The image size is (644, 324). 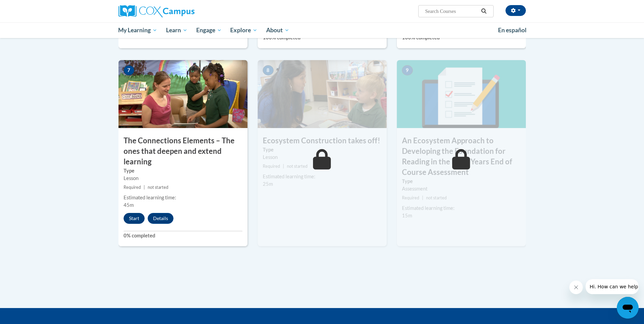 What do you see at coordinates (512, 30) in the screenshot?
I see `span: En español` at bounding box center [512, 30].